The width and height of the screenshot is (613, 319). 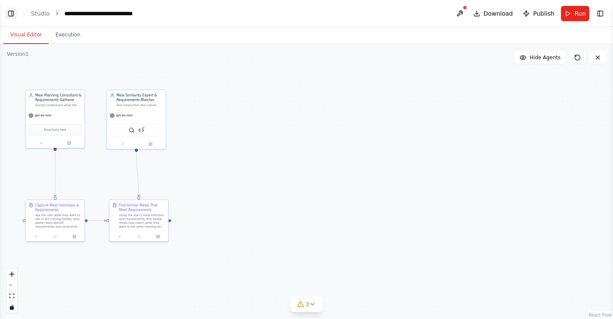 I want to click on div: Meal Similarity Expert & Requirements Matcher, so click(x=140, y=98).